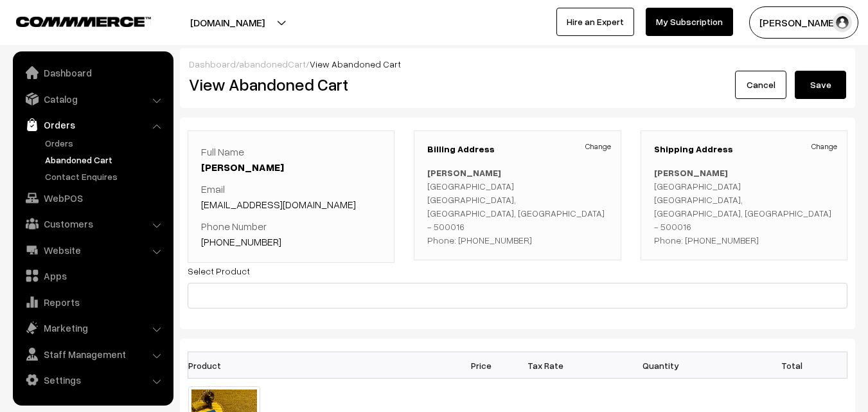 This screenshot has height=412, width=868. Describe the element at coordinates (218, 271) in the screenshot. I see `label: Select Product` at that location.